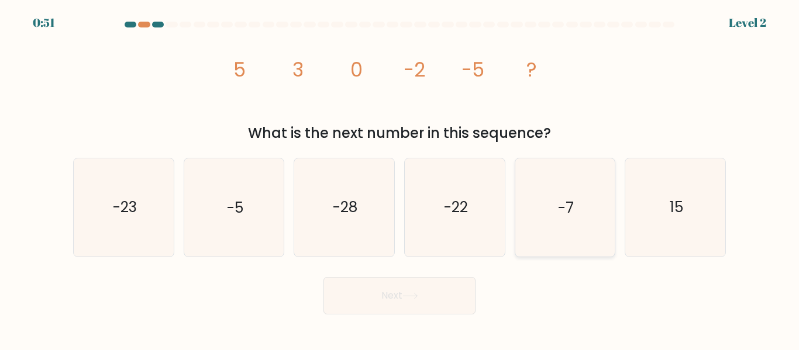  I want to click on text: -7, so click(565, 208).